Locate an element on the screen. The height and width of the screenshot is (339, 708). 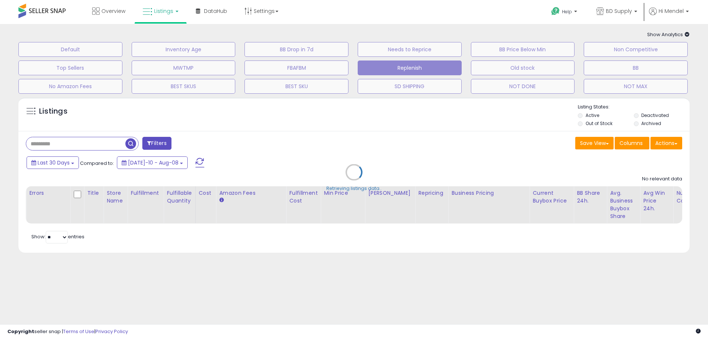
button: Non Competitive is located at coordinates (636, 49).